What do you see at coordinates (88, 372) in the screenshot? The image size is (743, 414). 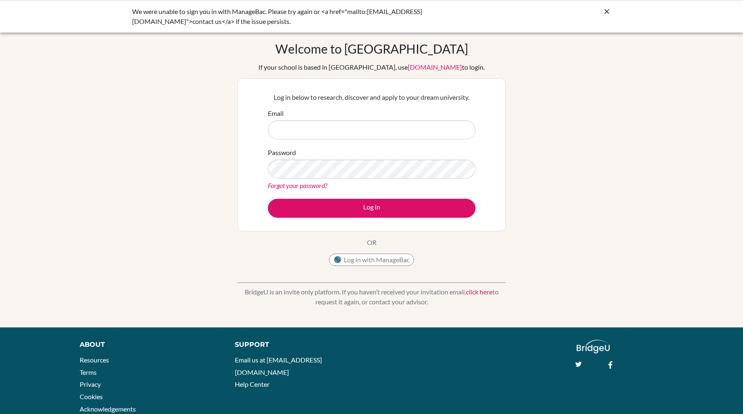 I see `a: Terms` at bounding box center [88, 372].